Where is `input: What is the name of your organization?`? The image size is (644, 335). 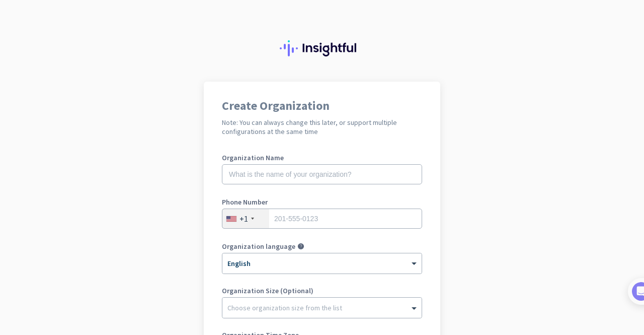 input: What is the name of your organization? is located at coordinates (322, 174).